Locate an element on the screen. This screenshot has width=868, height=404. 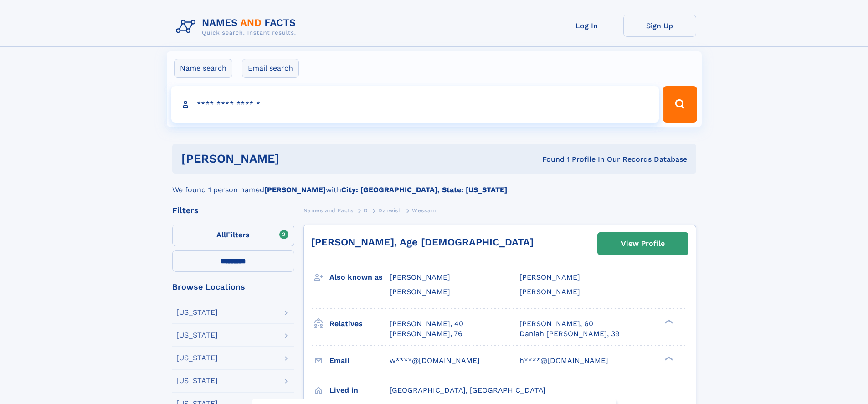
span: All is located at coordinates (221, 235).